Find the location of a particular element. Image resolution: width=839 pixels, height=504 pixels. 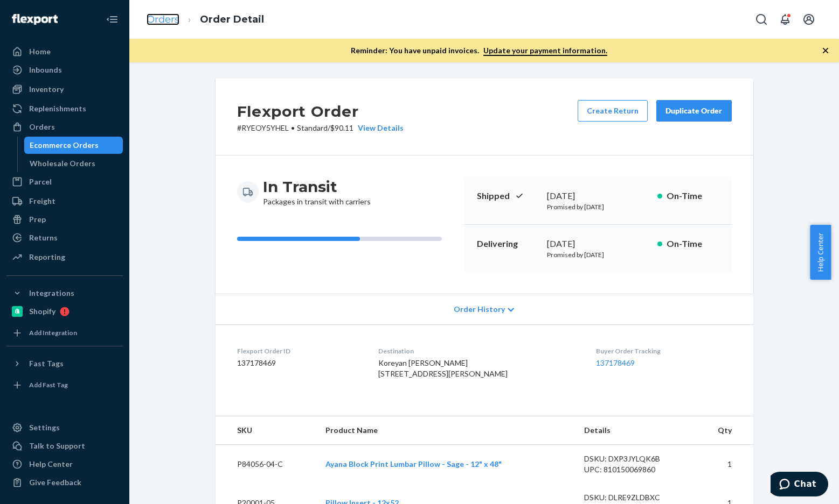

p: Delivering is located at coordinates (507, 244).